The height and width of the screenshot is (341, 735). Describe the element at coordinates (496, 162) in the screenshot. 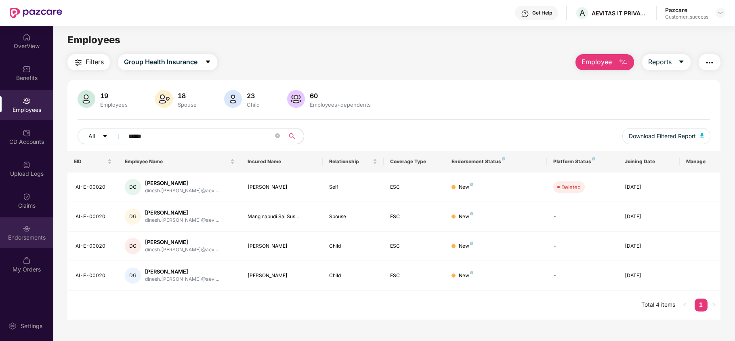

I see `div: Endorsement Status` at that location.